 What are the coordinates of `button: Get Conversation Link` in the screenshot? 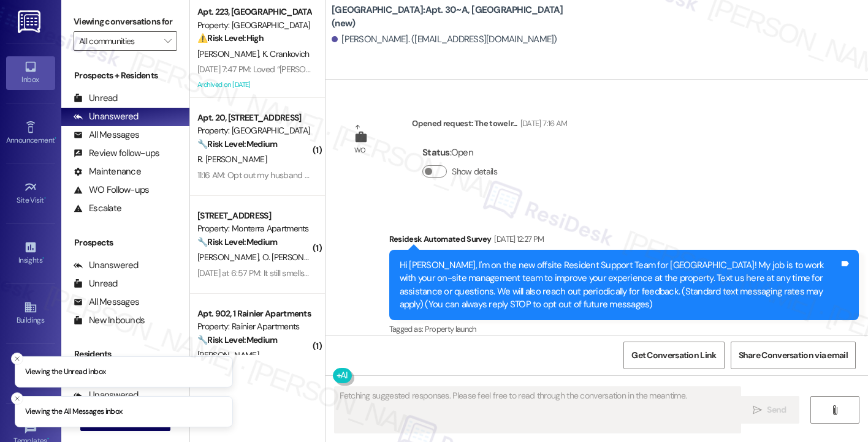 It's located at (674, 355).